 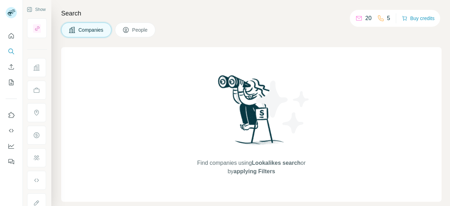 What do you see at coordinates (11, 130) in the screenshot?
I see `button: Use Surfe API` at bounding box center [11, 130].